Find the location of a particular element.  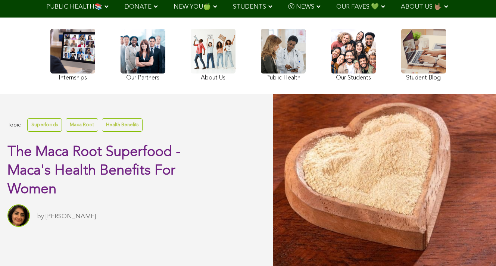

div: Chat Widget is located at coordinates (477, 248).